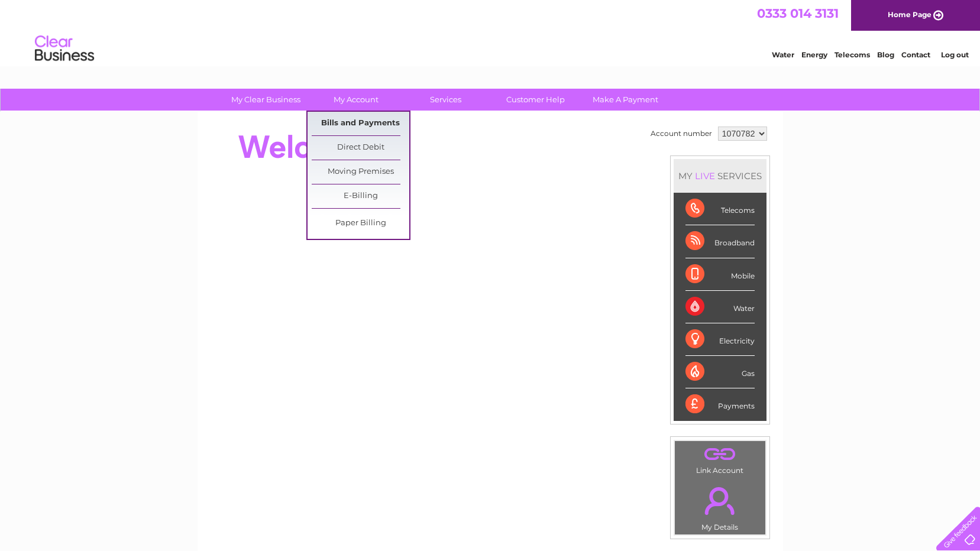  I want to click on a: Telecoms, so click(852, 54).